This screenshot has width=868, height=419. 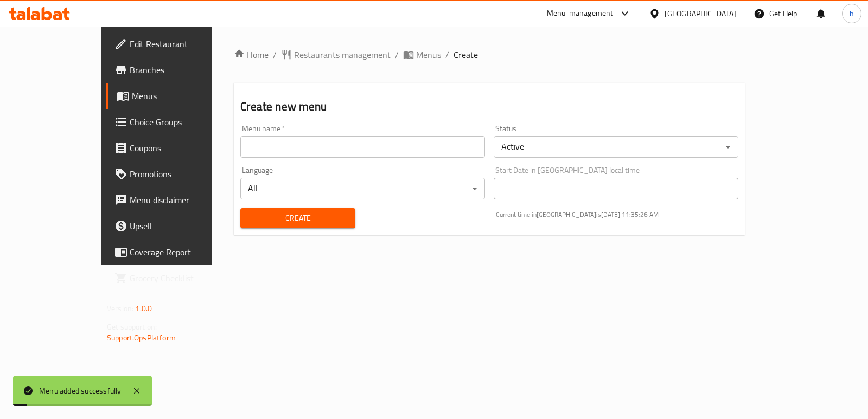 What do you see at coordinates (183, 252) in the screenshot?
I see `span: Coverage Report` at bounding box center [183, 252].